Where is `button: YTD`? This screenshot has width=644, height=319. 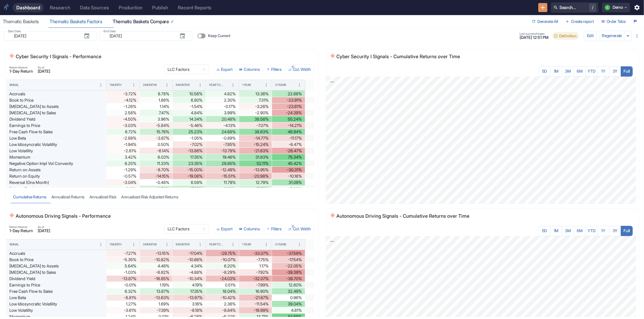
button: YTD is located at coordinates (592, 231).